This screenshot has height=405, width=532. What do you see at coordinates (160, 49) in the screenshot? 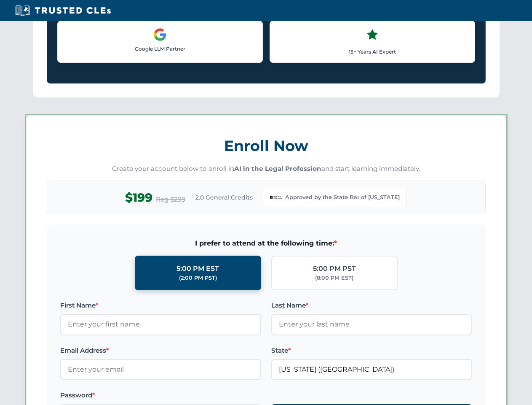
I see `p: Google LLM Partner` at bounding box center [160, 49].